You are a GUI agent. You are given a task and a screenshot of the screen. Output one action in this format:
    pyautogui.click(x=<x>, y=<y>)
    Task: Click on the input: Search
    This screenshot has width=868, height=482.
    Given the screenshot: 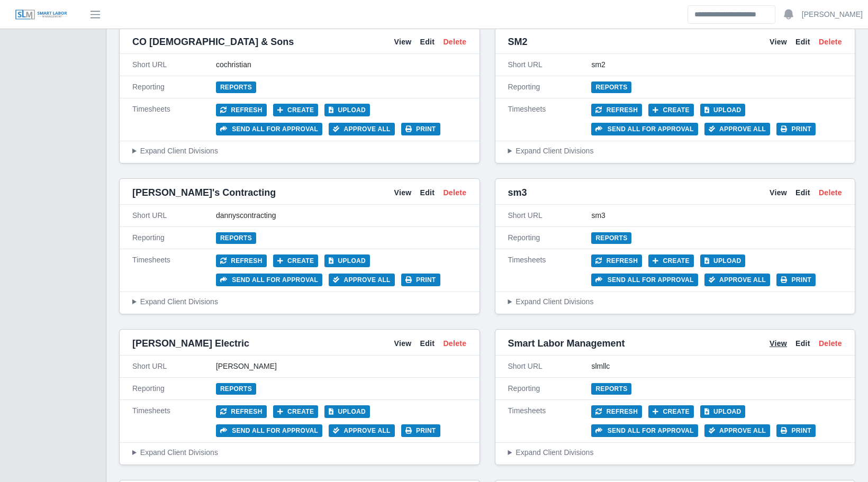 What is the action you would take?
    pyautogui.click(x=732, y=14)
    